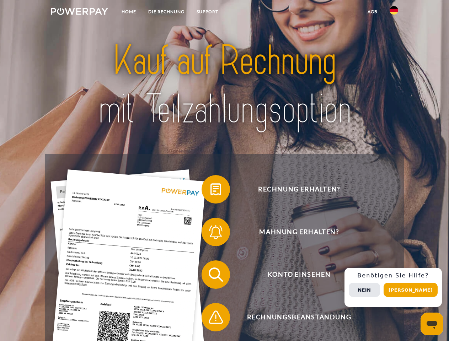  What do you see at coordinates (294, 232) in the screenshot?
I see `button: Mahnung erhalten?` at bounding box center [294, 232].